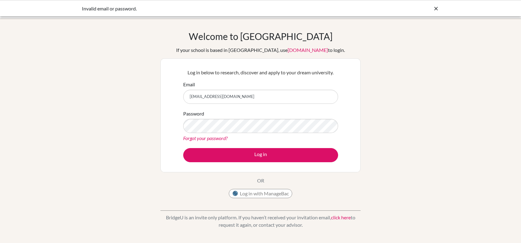 This screenshot has width=521, height=243. What do you see at coordinates (260, 155) in the screenshot?
I see `button: Log in` at bounding box center [260, 155].